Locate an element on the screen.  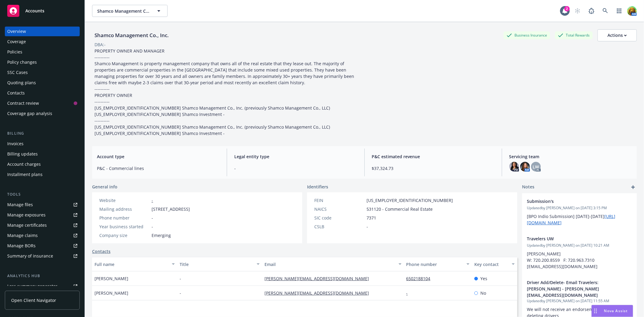
button: Phone number is located at coordinates (438, 264).